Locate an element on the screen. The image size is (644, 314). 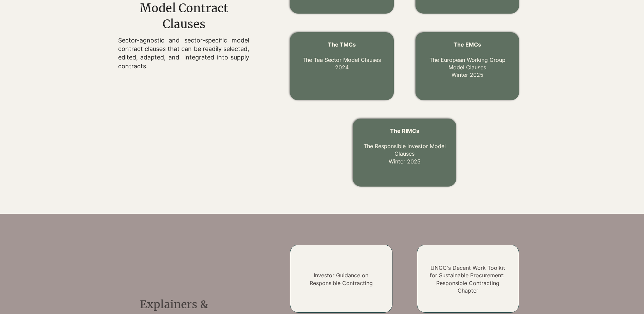
p: Sector-agnostic and sector-specific model contract clauses that can be readily selected, edited, ... is located at coordinates (184, 53).